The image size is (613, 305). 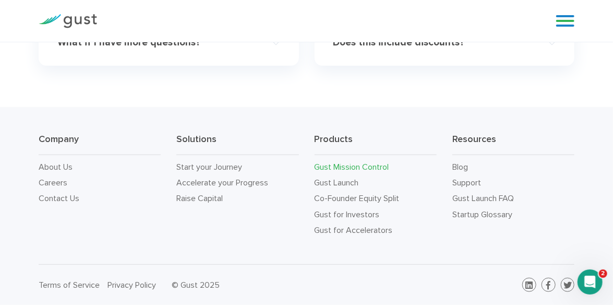 What do you see at coordinates (68, 21) in the screenshot?
I see `img: Gust Logo` at bounding box center [68, 21].